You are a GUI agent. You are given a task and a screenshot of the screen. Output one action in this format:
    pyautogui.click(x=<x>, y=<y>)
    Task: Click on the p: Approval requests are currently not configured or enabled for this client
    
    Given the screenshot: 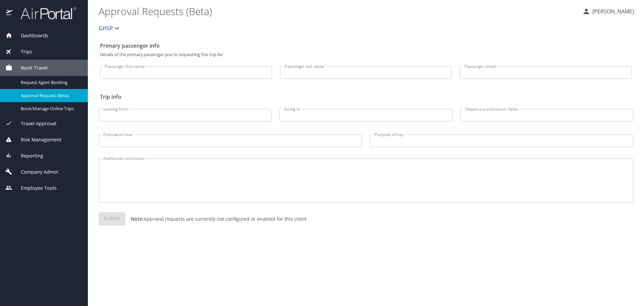 What is the action you would take?
    pyautogui.click(x=216, y=219)
    